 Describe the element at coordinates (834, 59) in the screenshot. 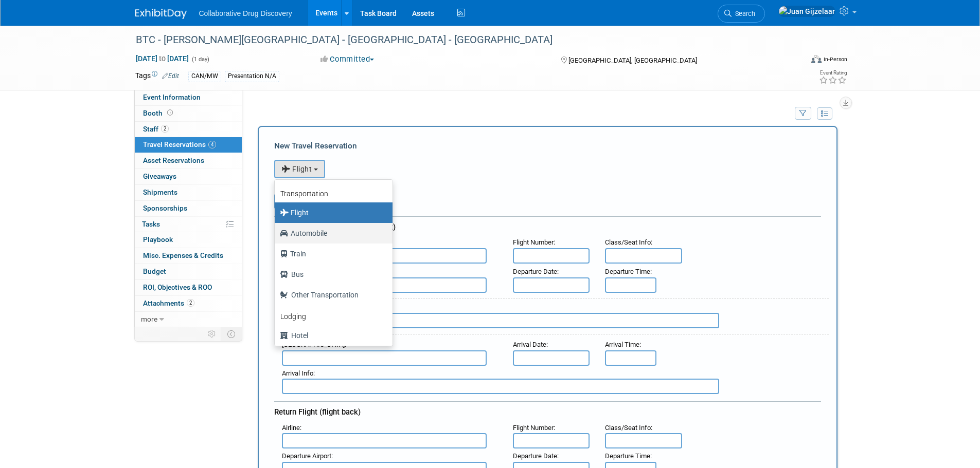

I see `div: In-Person` at that location.